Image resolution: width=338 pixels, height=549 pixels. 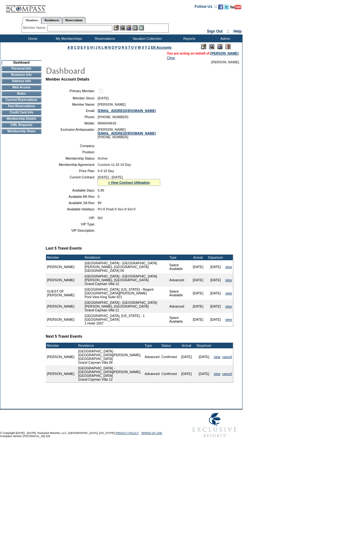 What do you see at coordinates (85, 47) in the screenshot?
I see `a: F` at bounding box center [85, 47].